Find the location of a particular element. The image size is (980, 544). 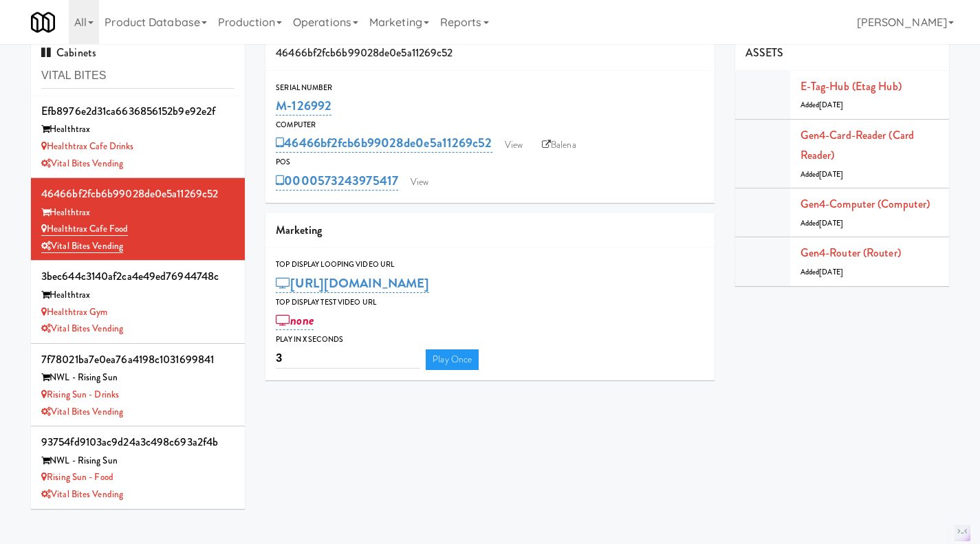

img: Micromart is located at coordinates (42, 22).